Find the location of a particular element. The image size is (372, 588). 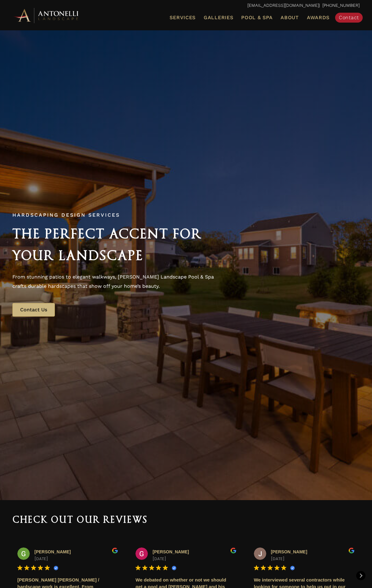

span: Services is located at coordinates (182, 17).